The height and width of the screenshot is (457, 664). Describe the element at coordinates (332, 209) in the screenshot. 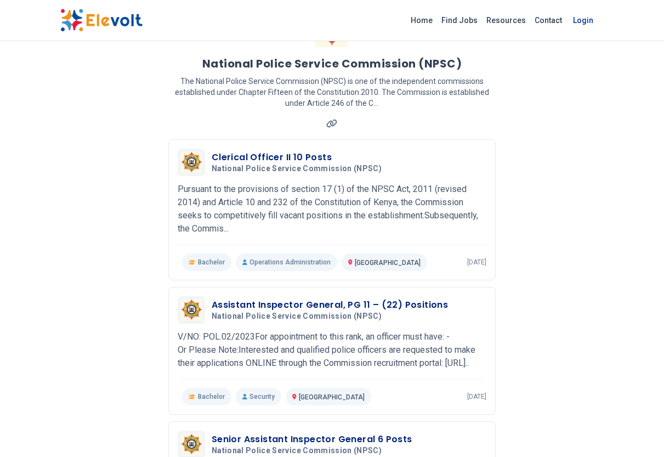

I see `p: Pursuant to the provisions of section 17 (1) of the NPSC Act, 2011 (revised 2014) and Article 10 ...` at that location.